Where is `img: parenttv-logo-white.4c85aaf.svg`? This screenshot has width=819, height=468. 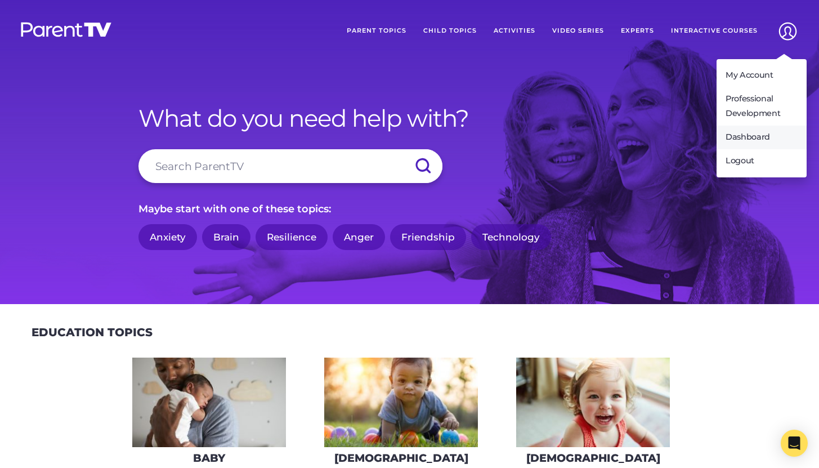 img: parenttv-logo-white.4c85aaf.svg is located at coordinates (66, 29).